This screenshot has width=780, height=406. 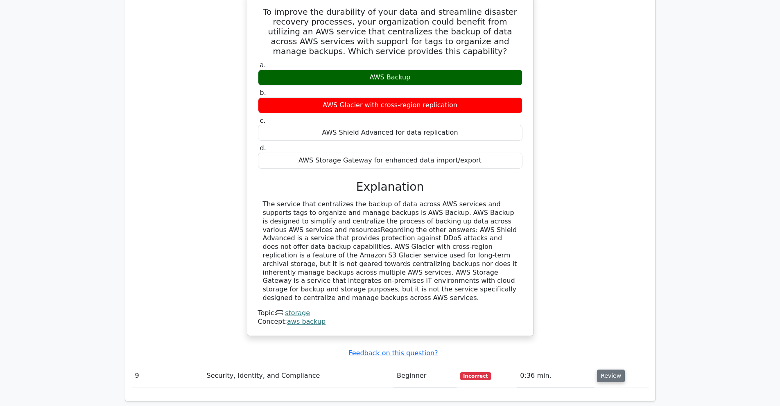 I want to click on div: AWS Shield Advanced for data replication, so click(x=390, y=133).